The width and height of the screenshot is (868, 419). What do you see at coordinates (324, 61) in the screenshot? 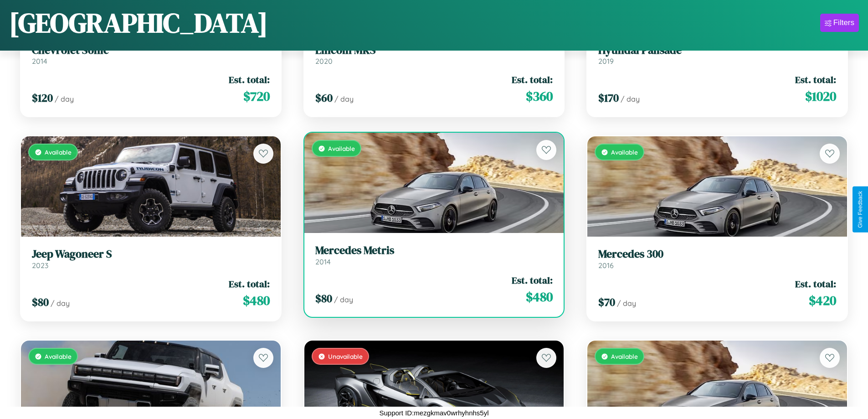
I see `span: 2020` at bounding box center [324, 61].